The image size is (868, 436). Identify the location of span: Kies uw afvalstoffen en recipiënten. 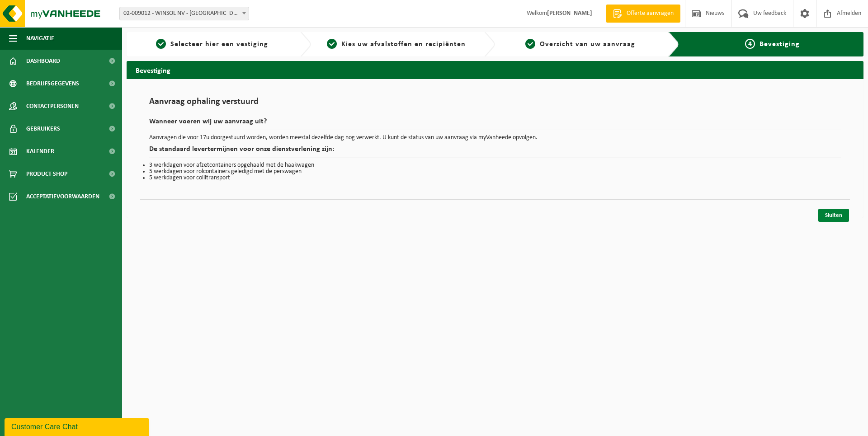
(403, 44).